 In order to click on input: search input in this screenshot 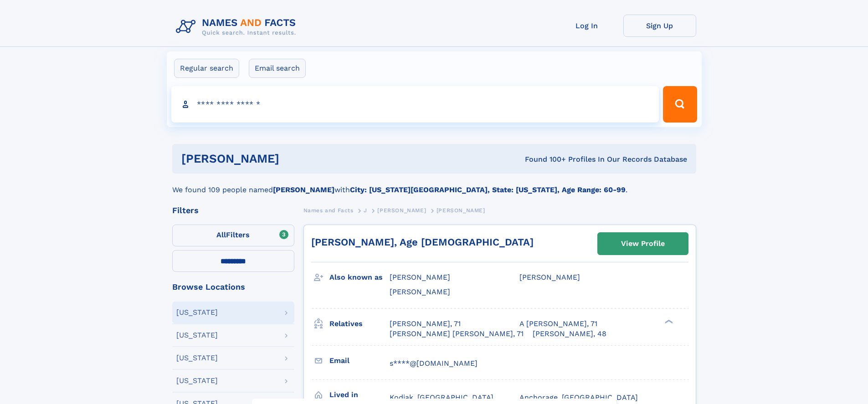, I will do `click(415, 104)`.